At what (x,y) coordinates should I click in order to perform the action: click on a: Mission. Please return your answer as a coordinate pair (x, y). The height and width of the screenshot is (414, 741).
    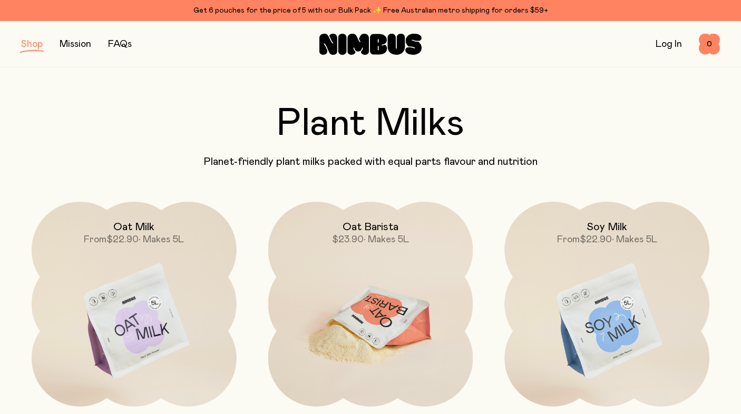
    Looking at the image, I should click on (75, 44).